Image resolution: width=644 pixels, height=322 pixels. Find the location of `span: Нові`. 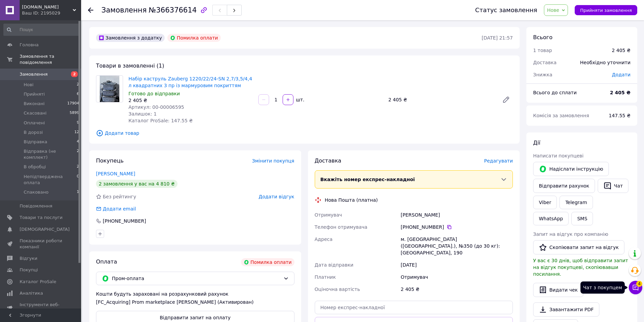

span: Нові is located at coordinates (28, 85).